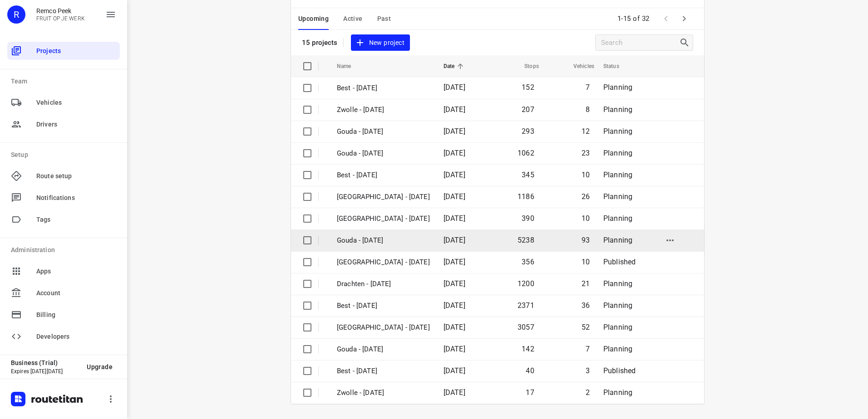 The width and height of the screenshot is (868, 419). I want to click on div: Account, so click(64, 293).